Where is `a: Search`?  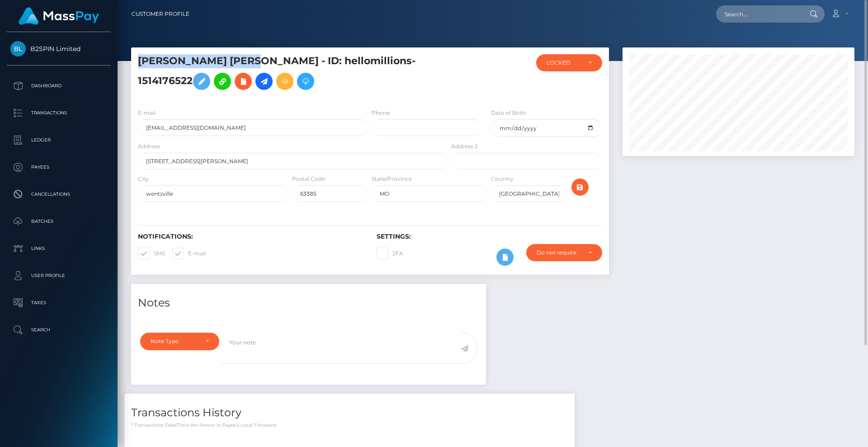 a: Search is located at coordinates (59, 330).